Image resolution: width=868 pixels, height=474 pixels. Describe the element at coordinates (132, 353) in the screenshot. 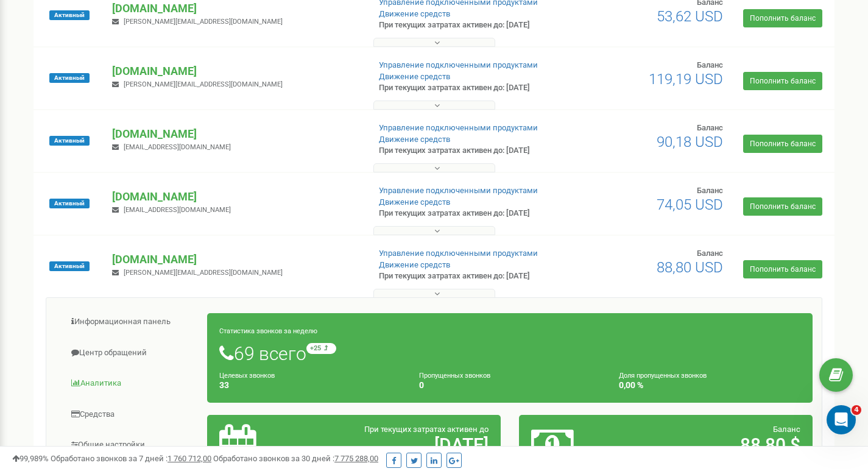

I see `a: Центр обращений` at that location.